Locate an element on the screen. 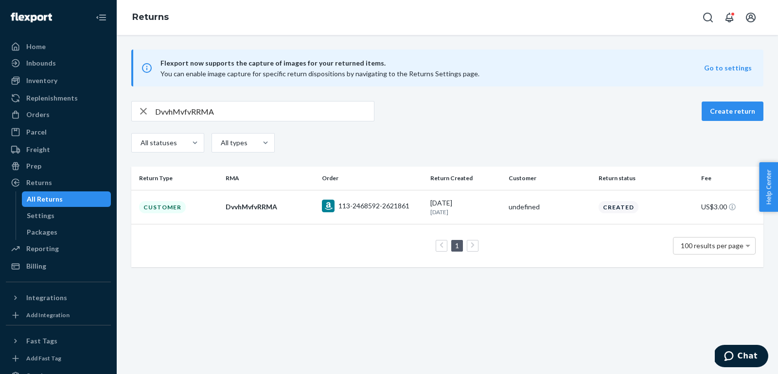  div: Inventory is located at coordinates (42, 81).